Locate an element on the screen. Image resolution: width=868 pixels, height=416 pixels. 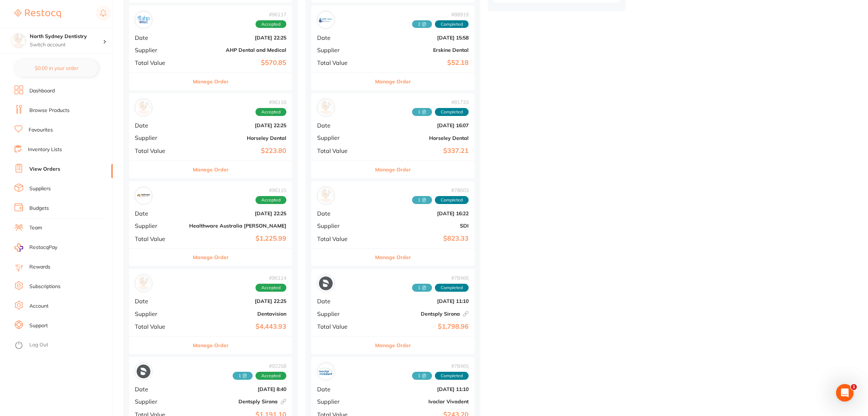
b: AHP Dental and Medical is located at coordinates (238, 50).